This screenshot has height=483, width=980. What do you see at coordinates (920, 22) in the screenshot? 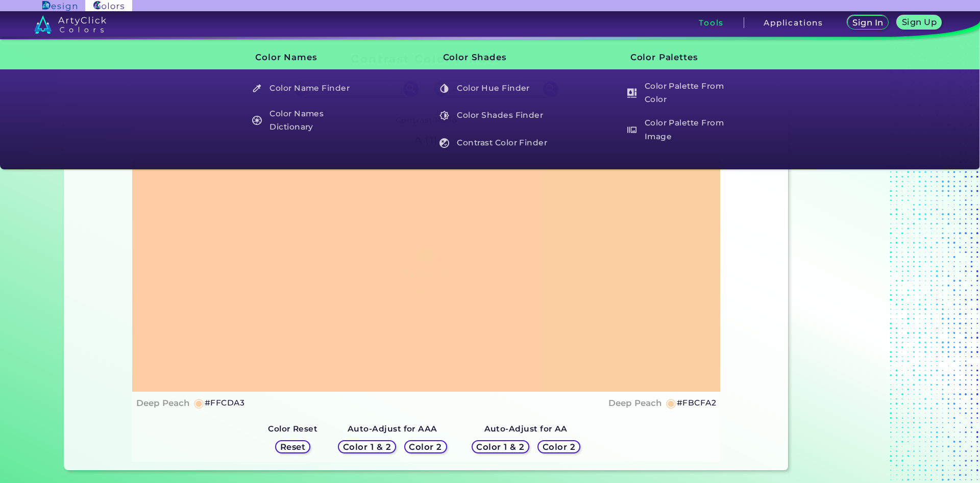
I see `a: Sign Up` at bounding box center [920, 22].